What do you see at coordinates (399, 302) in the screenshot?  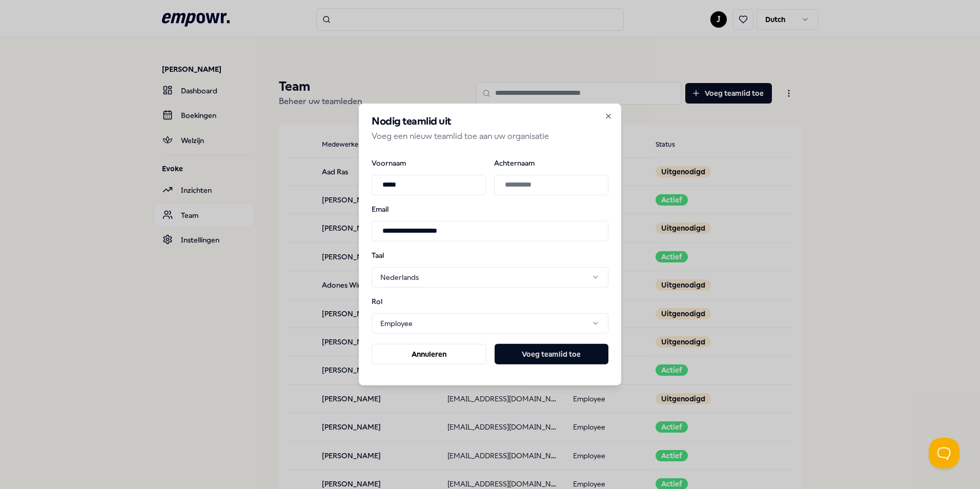 I see `label: Rol` at bounding box center [399, 302].